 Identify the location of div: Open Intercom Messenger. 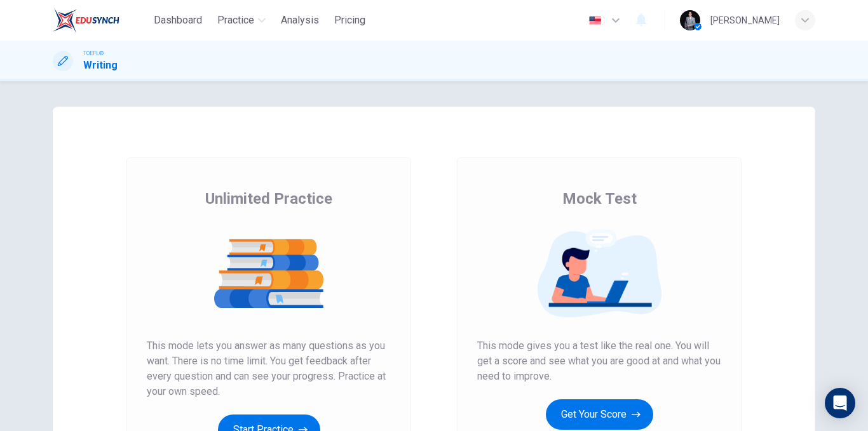
(840, 403).